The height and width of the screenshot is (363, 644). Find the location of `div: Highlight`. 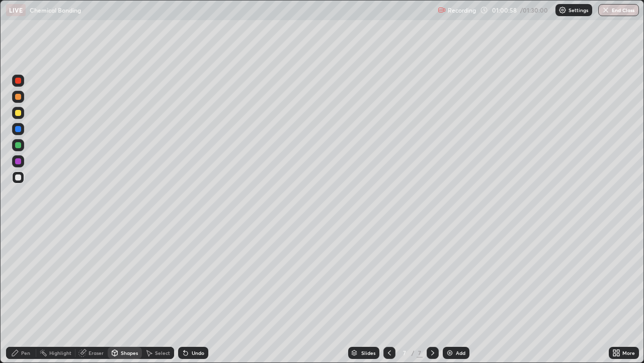

div: Highlight is located at coordinates (60, 353).